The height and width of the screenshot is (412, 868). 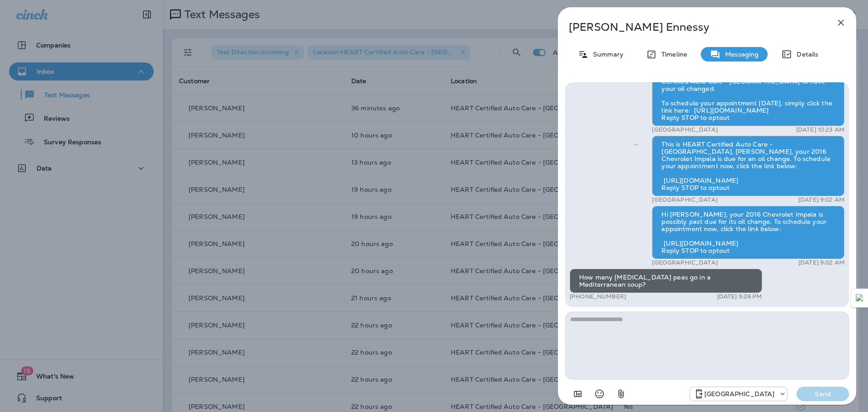 I want to click on img: Detect Auto, so click(x=860, y=298).